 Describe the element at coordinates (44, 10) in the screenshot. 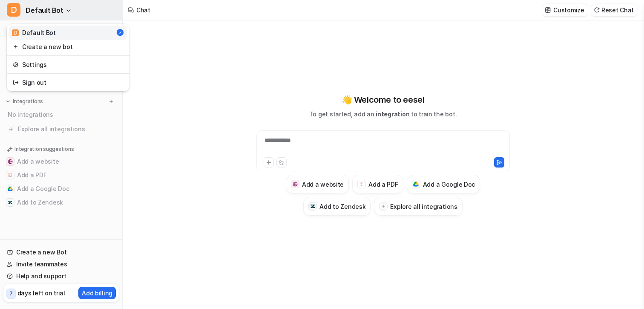

I see `span: Default Bot` at that location.